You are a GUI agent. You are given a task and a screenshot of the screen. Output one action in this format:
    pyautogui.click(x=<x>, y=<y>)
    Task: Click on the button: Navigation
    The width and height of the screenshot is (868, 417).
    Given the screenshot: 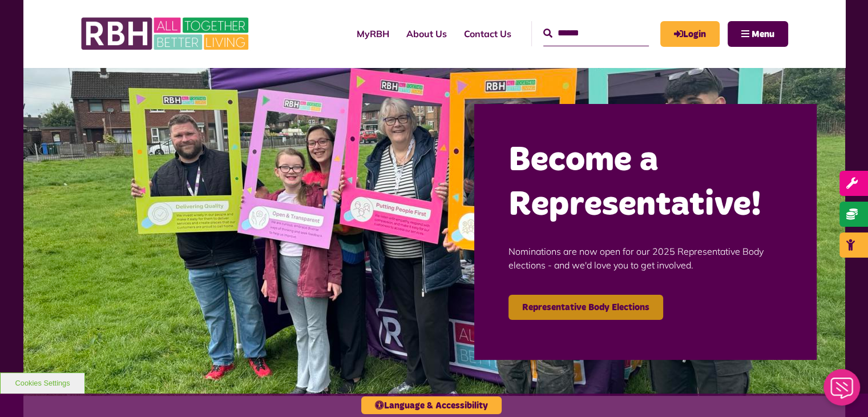 What is the action you would take?
    pyautogui.click(x=757, y=34)
    